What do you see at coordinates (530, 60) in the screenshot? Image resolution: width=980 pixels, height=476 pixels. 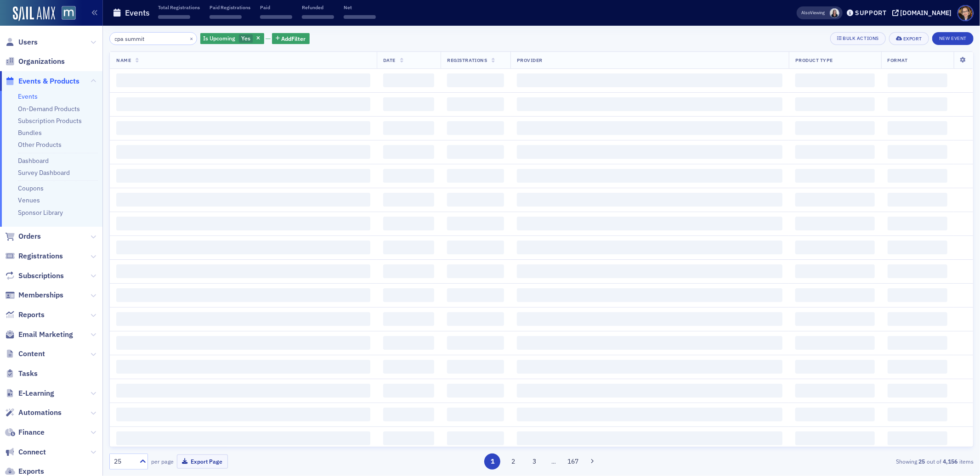 I see `span: Provider` at bounding box center [530, 60].